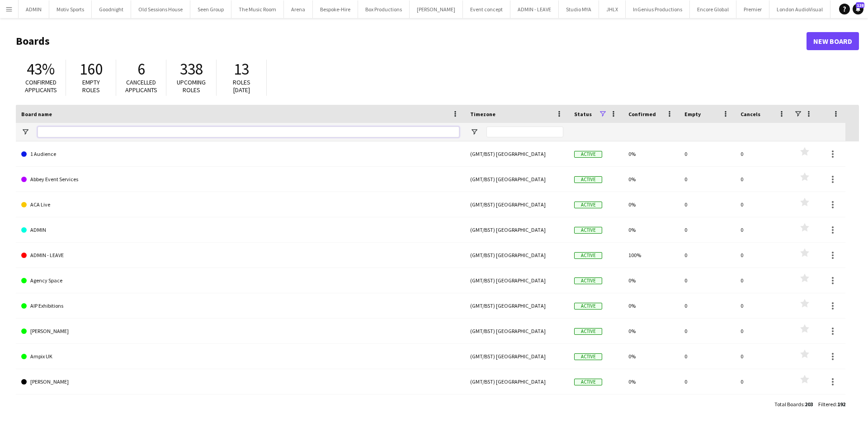  Describe the element at coordinates (240, 154) in the screenshot. I see `a: 1 Audience` at that location.